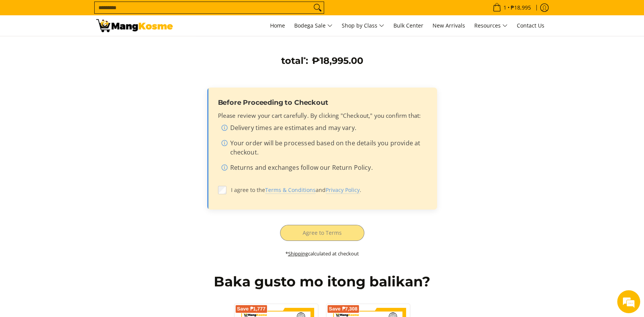 The height and width of the screenshot is (317, 644). I want to click on span: Bulk Center, so click(408, 25).